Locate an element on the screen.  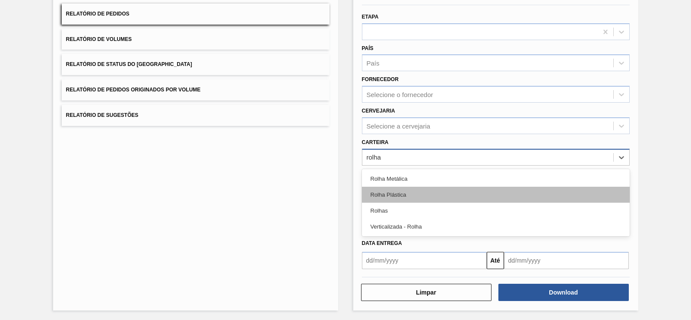
span: Relatório de Sugestões is located at coordinates (102, 115).